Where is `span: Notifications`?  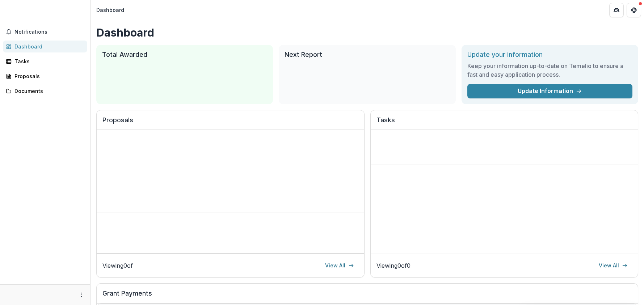 span: Notifications is located at coordinates (49, 32).